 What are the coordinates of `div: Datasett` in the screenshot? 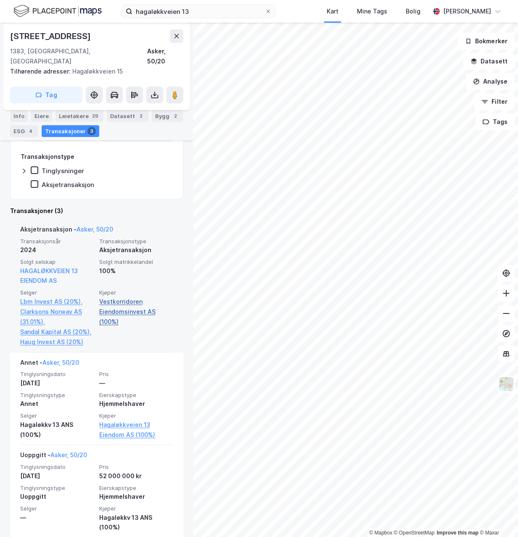 It's located at (127, 116).